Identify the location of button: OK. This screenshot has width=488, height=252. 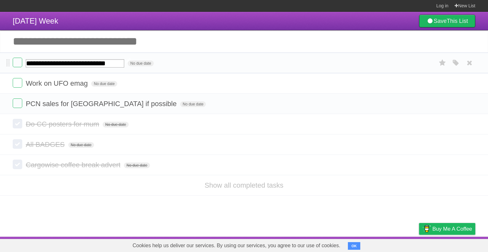
(354, 245).